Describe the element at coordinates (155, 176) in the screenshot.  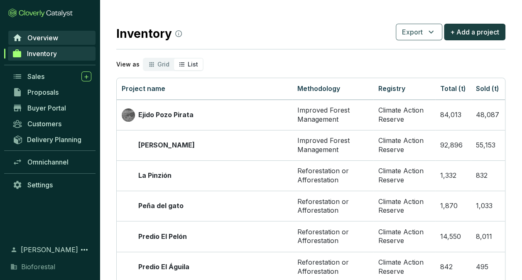
I see `p: La Pinzión` at that location.